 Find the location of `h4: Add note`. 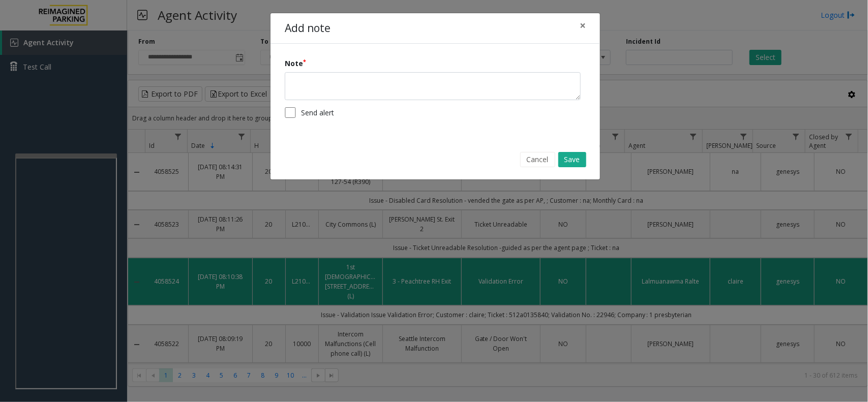

h4: Add note is located at coordinates (308, 29).